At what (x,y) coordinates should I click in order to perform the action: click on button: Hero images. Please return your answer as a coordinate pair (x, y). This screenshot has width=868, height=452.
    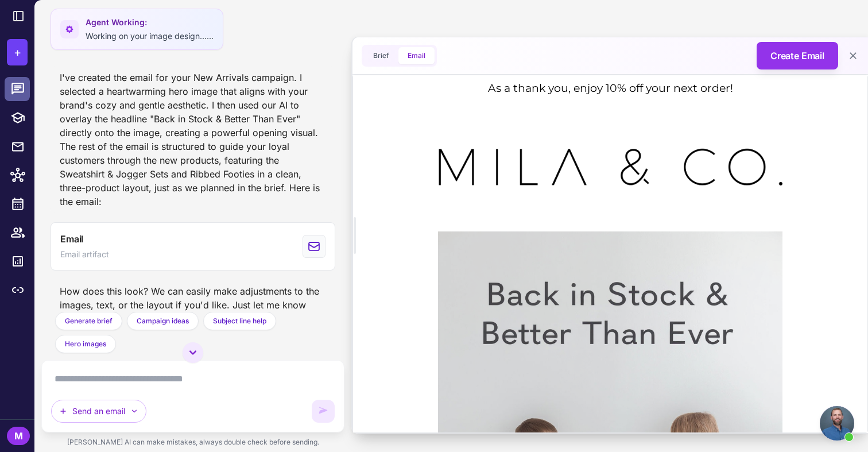
    Looking at the image, I should click on (86, 344).